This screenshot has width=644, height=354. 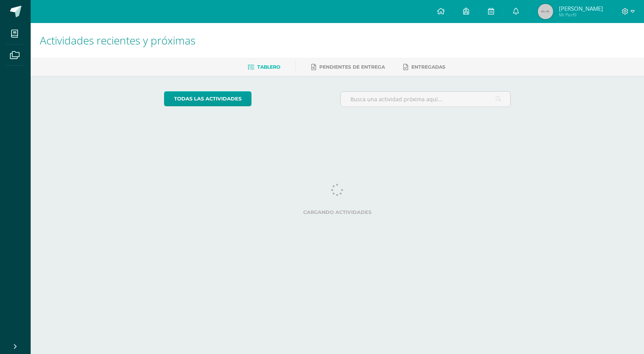 What do you see at coordinates (118, 40) in the screenshot?
I see `span: Actividades recientes y próximas` at bounding box center [118, 40].